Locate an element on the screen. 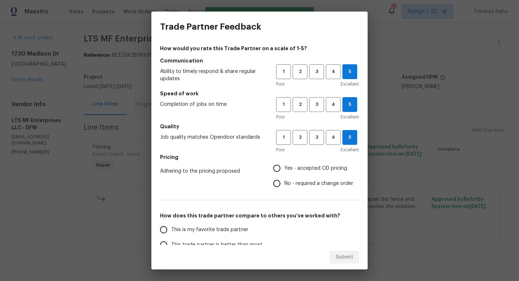 The width and height of the screenshot is (519, 281). span: Job quality matches Opendoor standards is located at coordinates (212, 137).